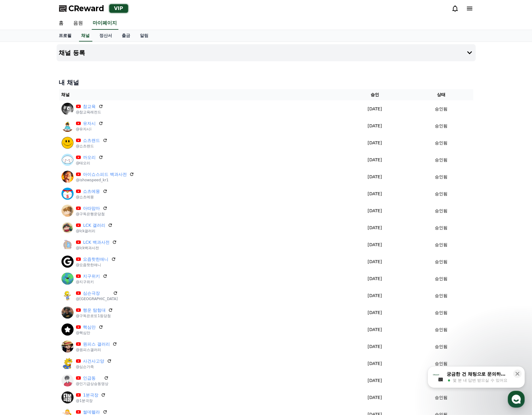 The width and height of the screenshot is (532, 415). What do you see at coordinates (94, 225) in the screenshot?
I see `a: LCK 갤러리` at bounding box center [94, 225].